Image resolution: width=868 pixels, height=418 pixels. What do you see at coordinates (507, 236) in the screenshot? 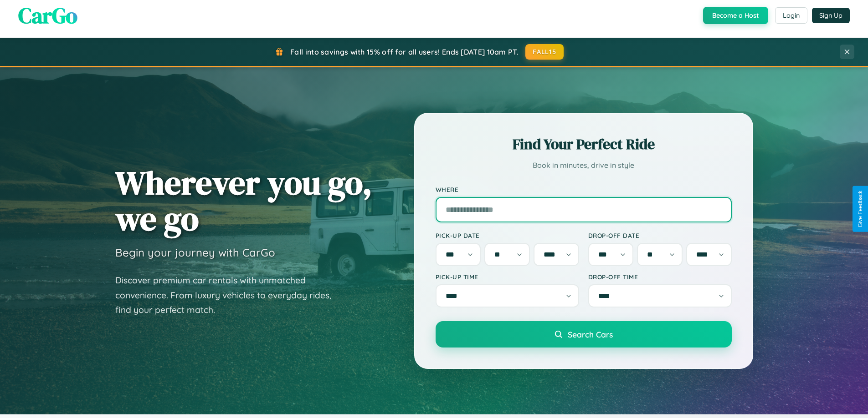
I see `label: Pick-up Date` at bounding box center [507, 236].